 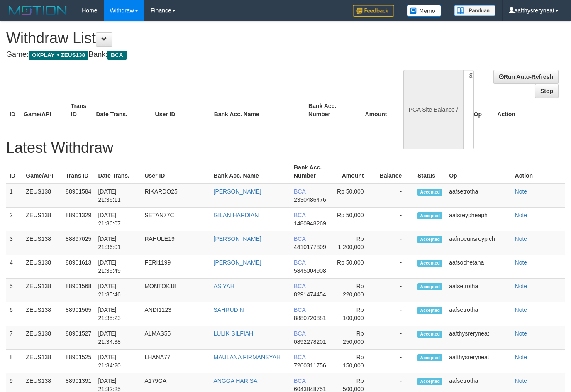 I want to click on a: Stop, so click(x=547, y=91).